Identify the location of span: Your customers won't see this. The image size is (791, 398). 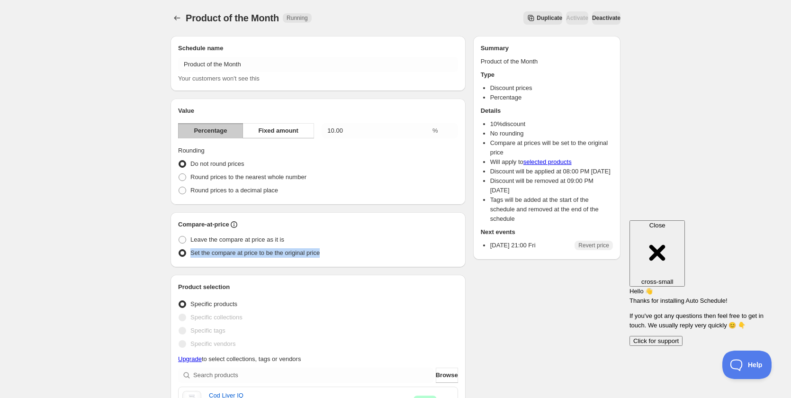
(219, 78).